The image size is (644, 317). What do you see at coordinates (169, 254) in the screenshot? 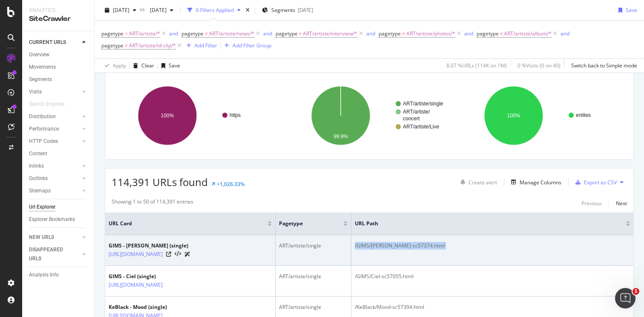
I see `a: Visit Online Page` at bounding box center [169, 254].